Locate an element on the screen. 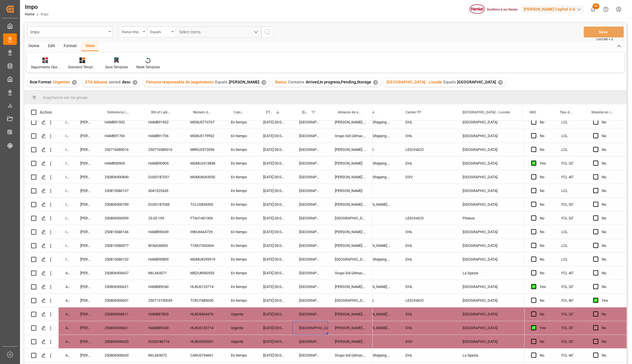 The height and width of the screenshot is (364, 632). div: 250806900601 is located at coordinates (120, 300).